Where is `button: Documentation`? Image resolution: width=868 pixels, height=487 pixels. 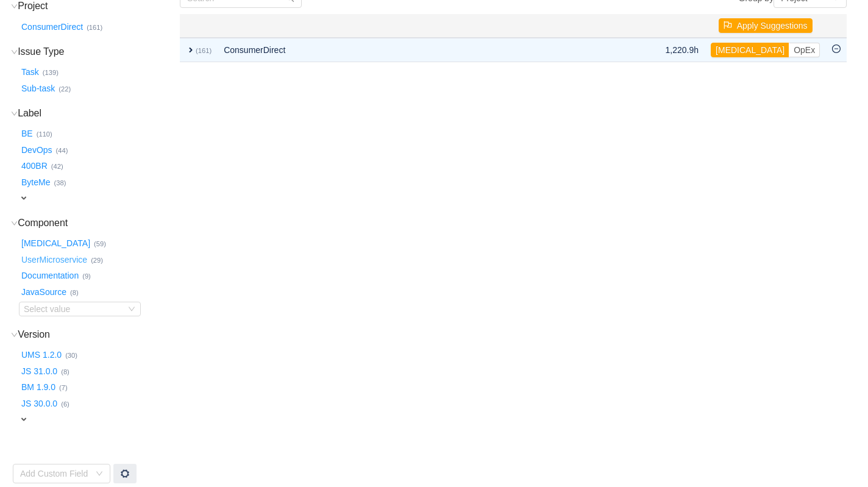
button: Documentation is located at coordinates (50, 276).